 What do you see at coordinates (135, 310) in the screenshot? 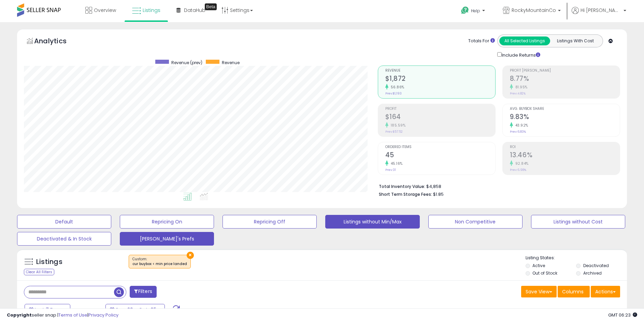
I see `button: Sep-29 - Oct-05` at bounding box center [135, 310].